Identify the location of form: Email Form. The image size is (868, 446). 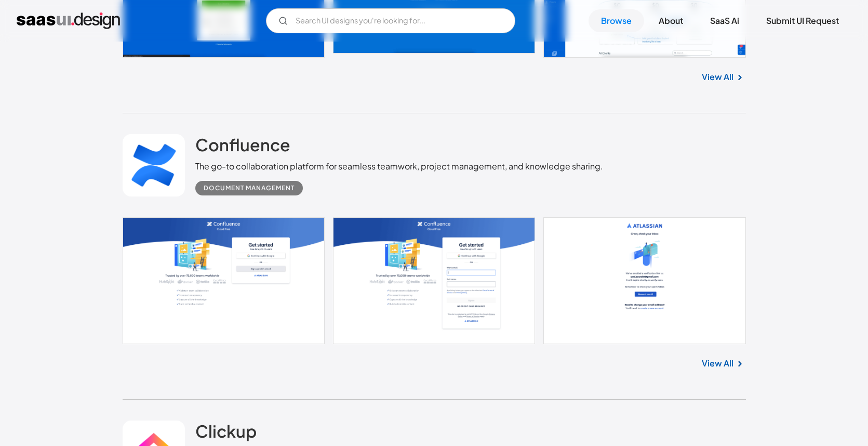
(391, 21).